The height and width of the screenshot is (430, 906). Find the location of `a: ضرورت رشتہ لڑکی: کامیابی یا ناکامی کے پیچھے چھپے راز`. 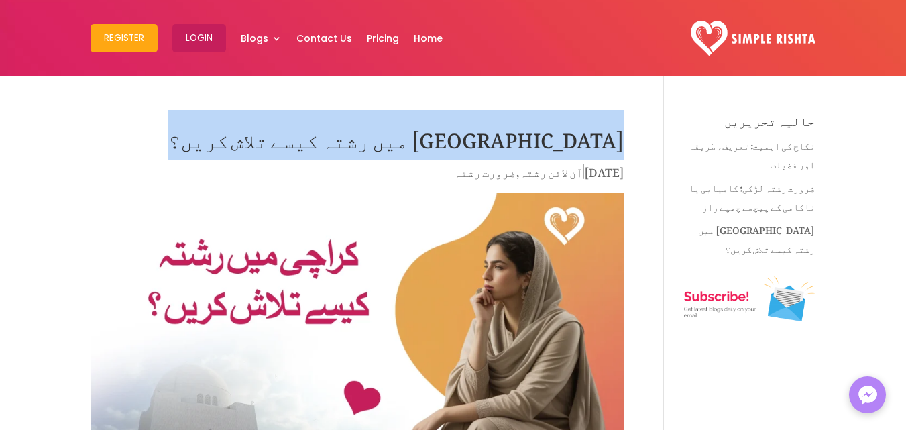

a: ضرورت رشتہ لڑکی: کامیابی یا ناکامی کے پیچھے چھپے راز is located at coordinates (751, 194).